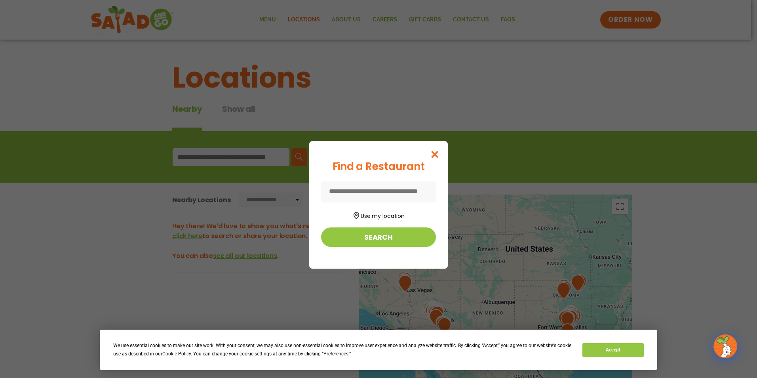 This screenshot has height=378, width=757. I want to click on div: Find a Restaurant, so click(378, 166).